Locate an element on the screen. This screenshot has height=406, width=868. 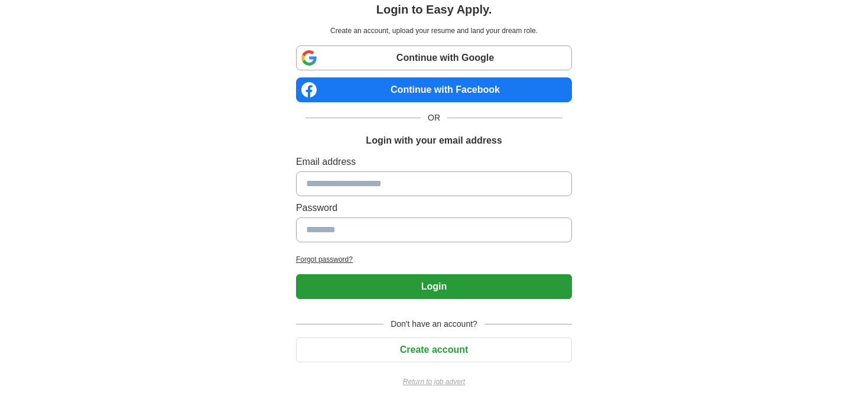
label: Email address is located at coordinates (434, 162).